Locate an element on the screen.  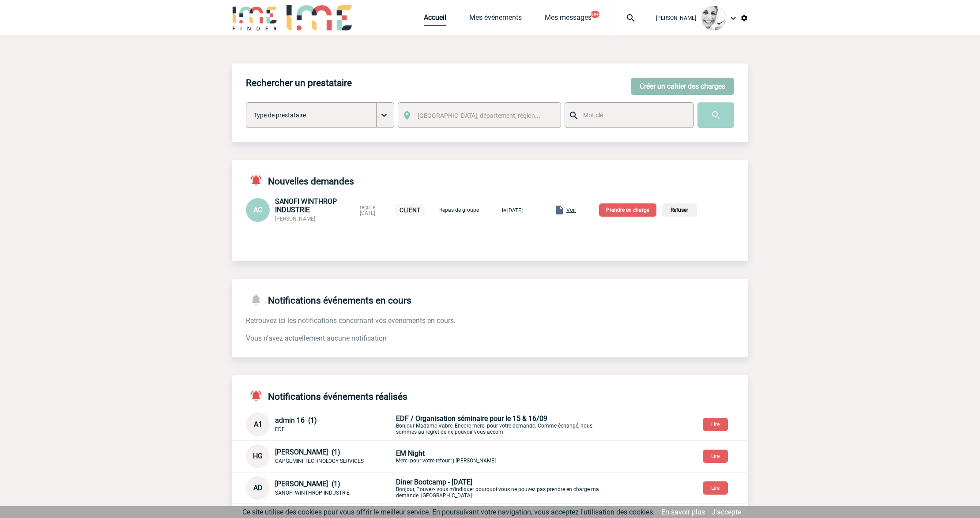
span: AD is located at coordinates (258, 487).